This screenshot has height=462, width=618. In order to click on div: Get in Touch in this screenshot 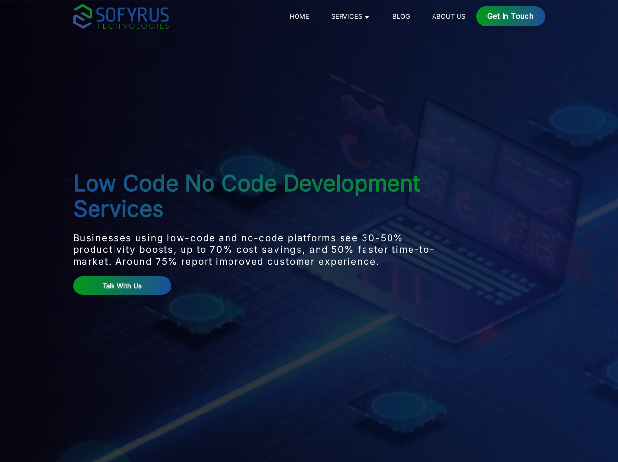, I will do `click(511, 16)`.